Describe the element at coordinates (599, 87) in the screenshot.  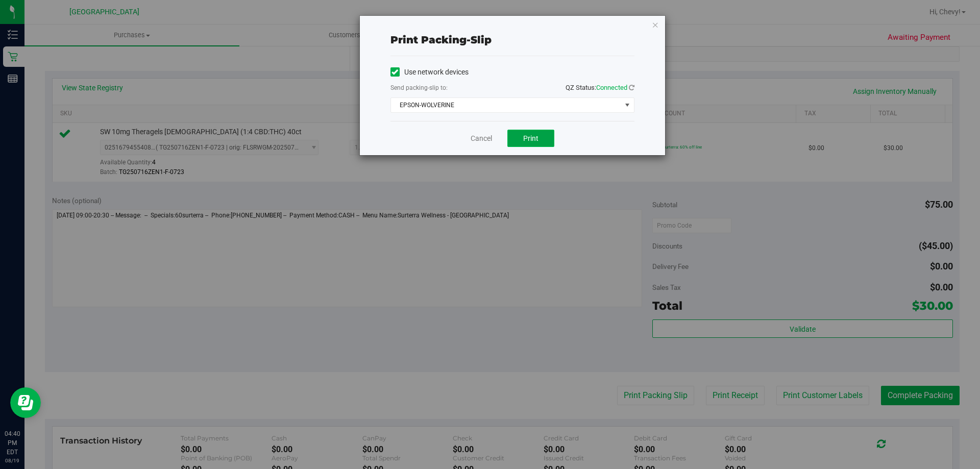
I see `span: QZ Status:` at that location.